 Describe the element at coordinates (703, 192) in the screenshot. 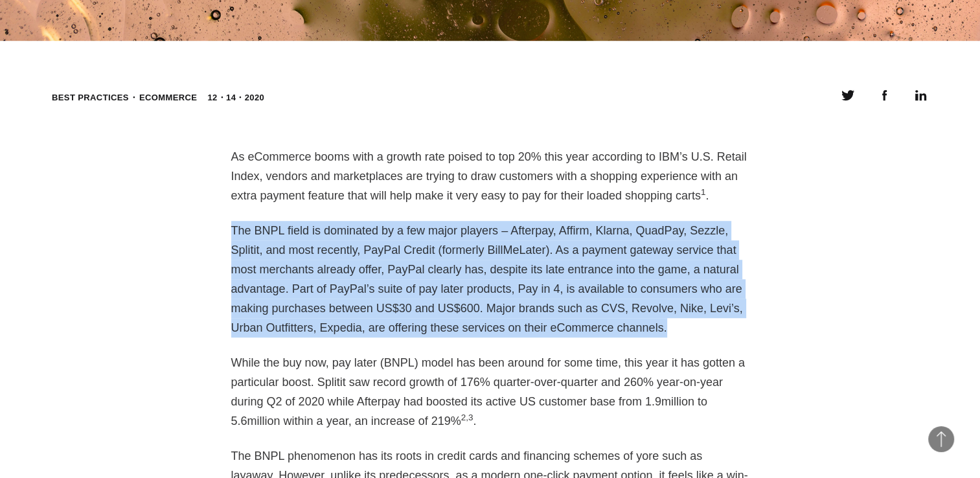

I see `sup: 1` at that location.